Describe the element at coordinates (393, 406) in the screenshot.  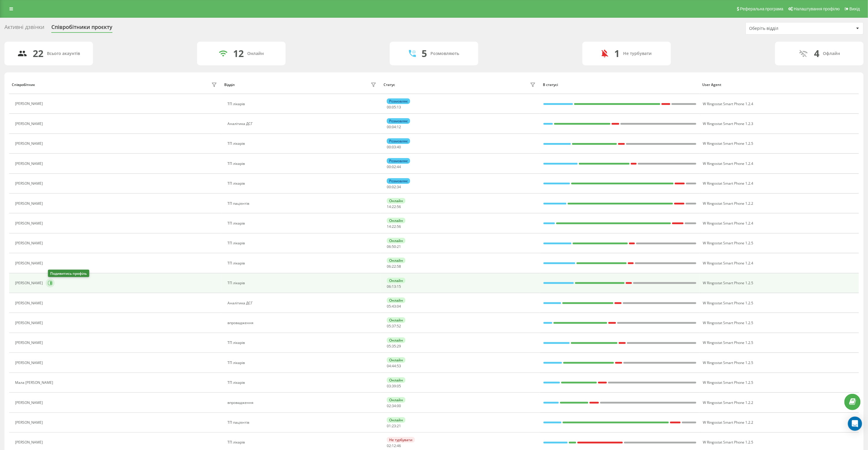
I see `span: 34` at that location.